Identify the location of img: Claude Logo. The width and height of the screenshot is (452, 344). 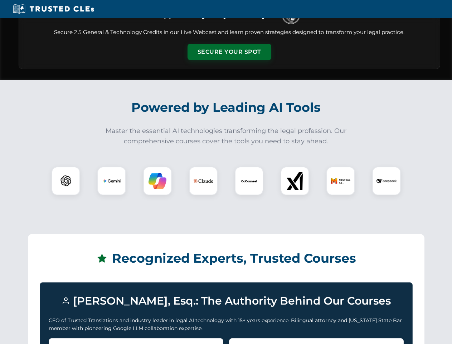
(203, 181).